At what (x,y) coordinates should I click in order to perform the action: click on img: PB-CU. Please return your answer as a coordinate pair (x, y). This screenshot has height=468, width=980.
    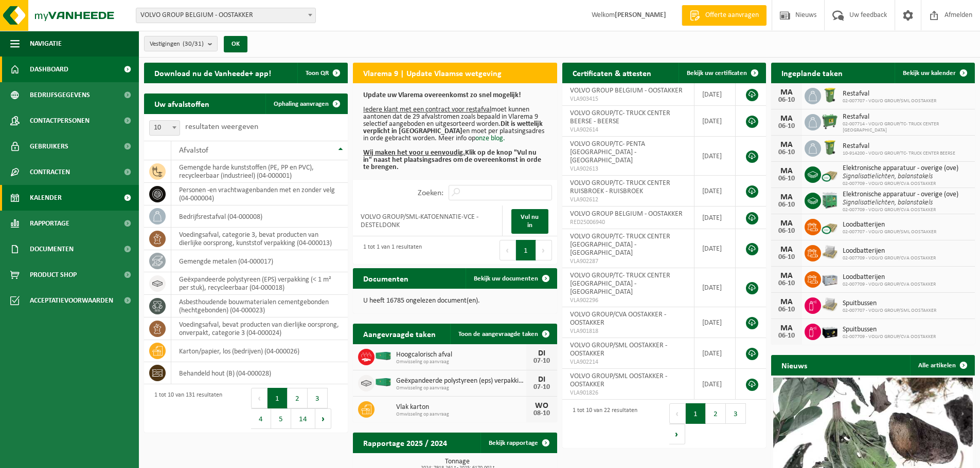
    Looking at the image, I should click on (830, 226).